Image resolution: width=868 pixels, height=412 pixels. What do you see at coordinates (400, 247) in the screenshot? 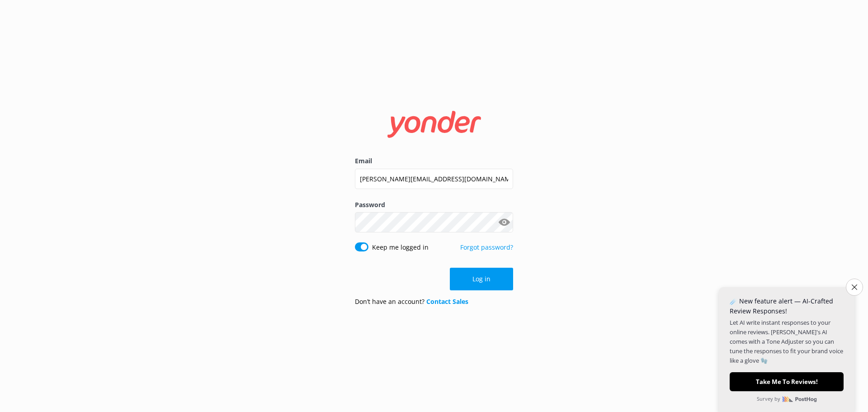
I see `label: Keep me logged in` at bounding box center [400, 247].